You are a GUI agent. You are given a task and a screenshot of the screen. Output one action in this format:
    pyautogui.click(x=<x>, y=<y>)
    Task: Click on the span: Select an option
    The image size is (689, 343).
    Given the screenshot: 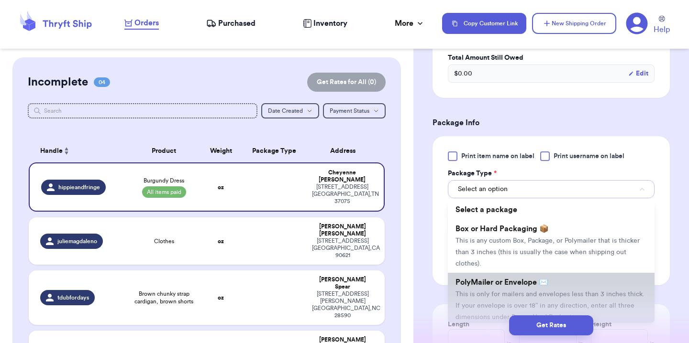 What is the action you would take?
    pyautogui.click(x=483, y=189)
    